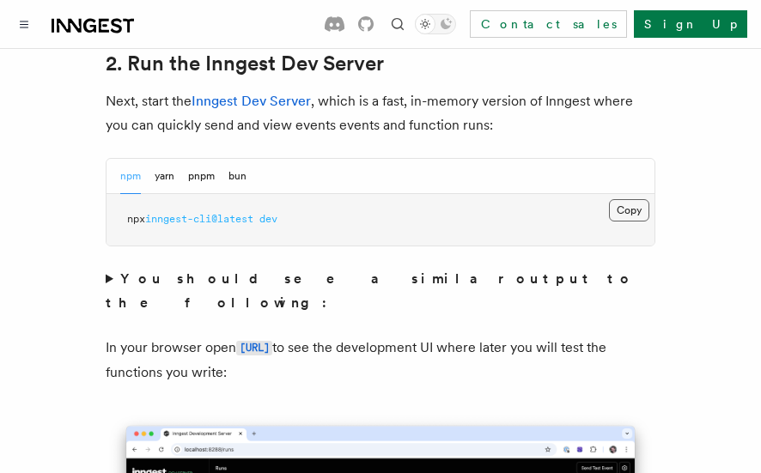 The height and width of the screenshot is (473, 761). What do you see at coordinates (380, 291) in the screenshot?
I see `summary: You should see a similar output to the following:` at bounding box center [380, 291].